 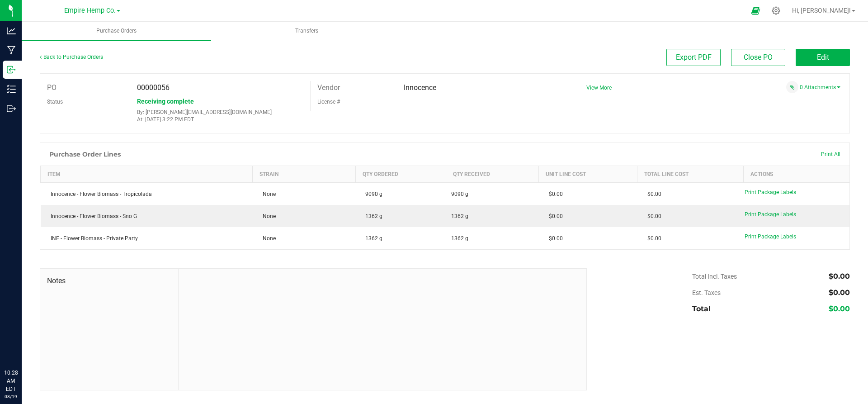 What do you see at coordinates (12, 108) in the screenshot?
I see `inline-svg: Outbound` at bounding box center [12, 108].